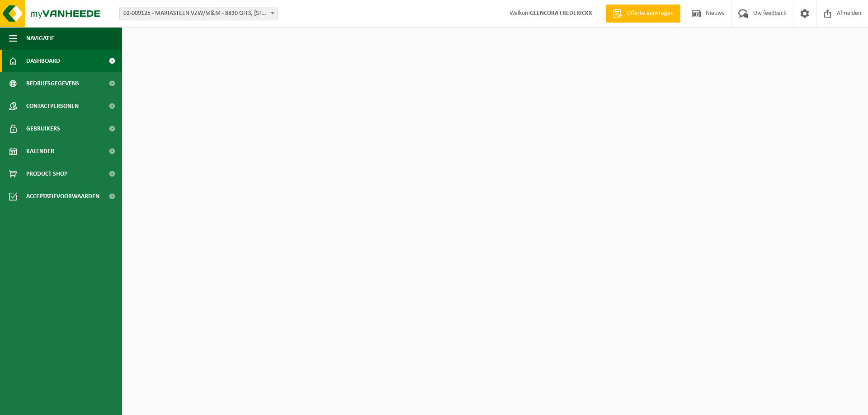 This screenshot has height=415, width=868. What do you see at coordinates (561, 13) in the screenshot?
I see `strong: GLENCORA FREDERICKX` at bounding box center [561, 13].